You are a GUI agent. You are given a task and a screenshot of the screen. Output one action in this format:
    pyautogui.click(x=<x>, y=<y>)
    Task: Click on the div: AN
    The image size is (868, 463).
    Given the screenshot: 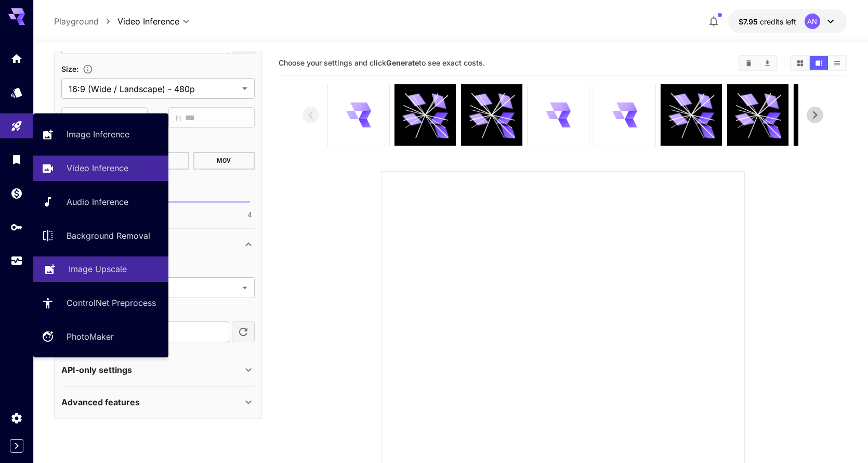 What is the action you would take?
    pyautogui.click(x=812, y=22)
    